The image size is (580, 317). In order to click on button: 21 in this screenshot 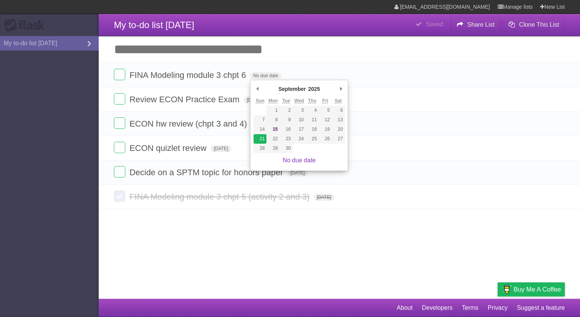, I will do `click(260, 139)`.